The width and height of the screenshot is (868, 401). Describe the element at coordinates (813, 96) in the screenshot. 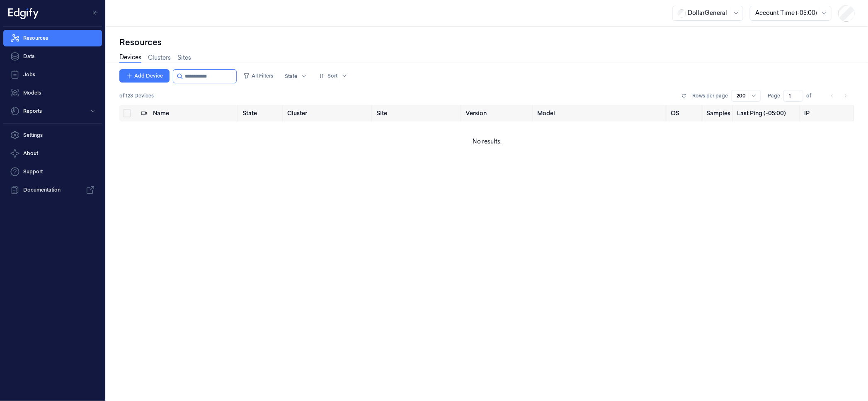

I see `span: of` at that location.